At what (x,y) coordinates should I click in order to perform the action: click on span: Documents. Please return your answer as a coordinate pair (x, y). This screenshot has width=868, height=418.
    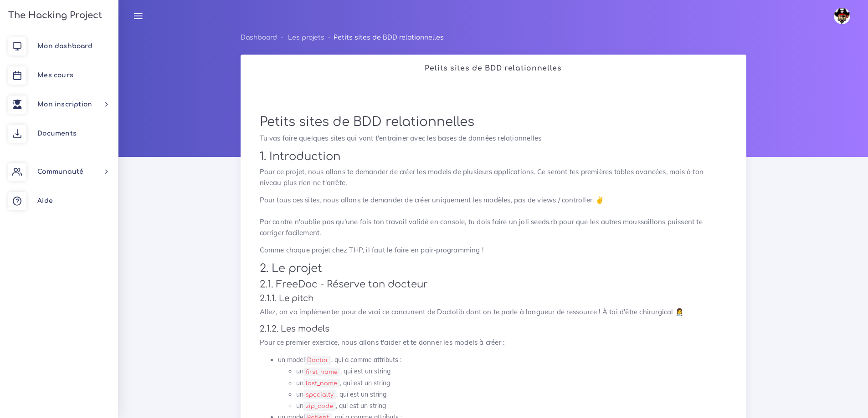
    Looking at the image, I should click on (57, 134).